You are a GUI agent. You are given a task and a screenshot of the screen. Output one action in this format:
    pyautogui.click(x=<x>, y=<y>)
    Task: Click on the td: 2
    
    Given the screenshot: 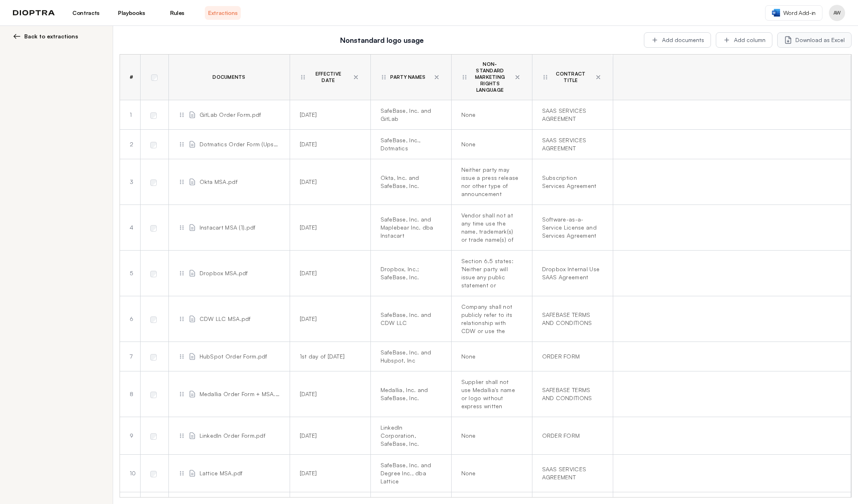 What is the action you would take?
    pyautogui.click(x=130, y=144)
    